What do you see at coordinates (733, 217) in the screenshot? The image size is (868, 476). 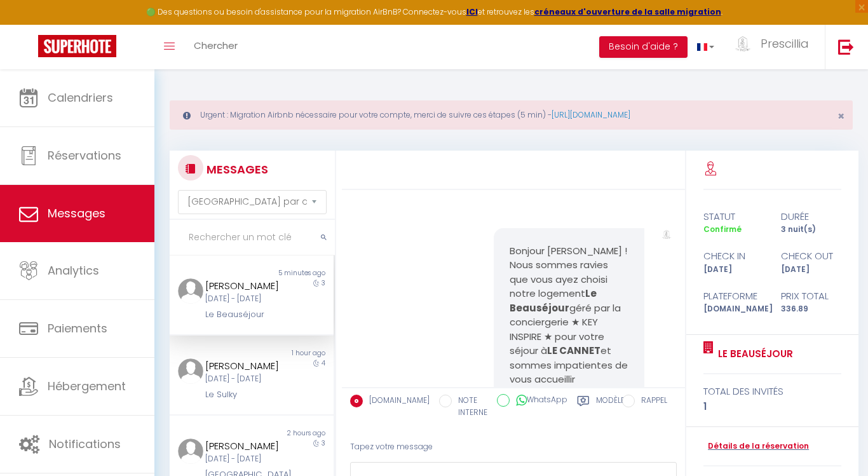 I see `div: statut` at bounding box center [733, 217].